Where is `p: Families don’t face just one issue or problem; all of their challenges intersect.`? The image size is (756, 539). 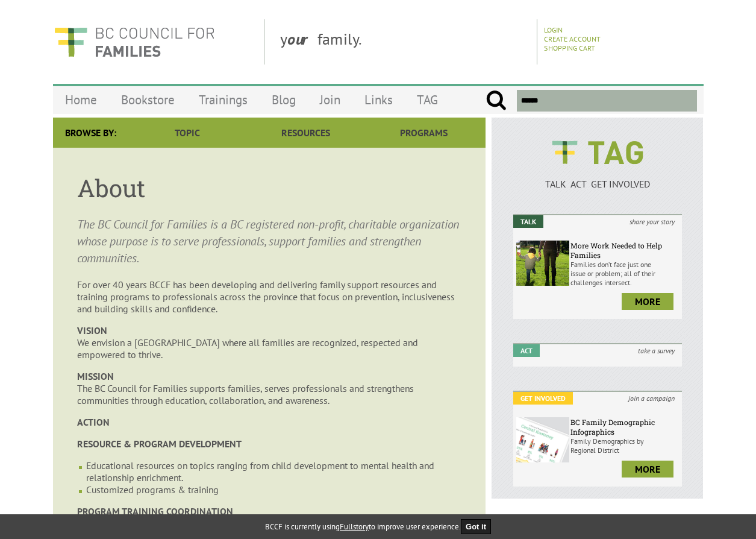 p: Families don’t face just one issue or problem; all of their challenges intersect. is located at coordinates (625, 273).